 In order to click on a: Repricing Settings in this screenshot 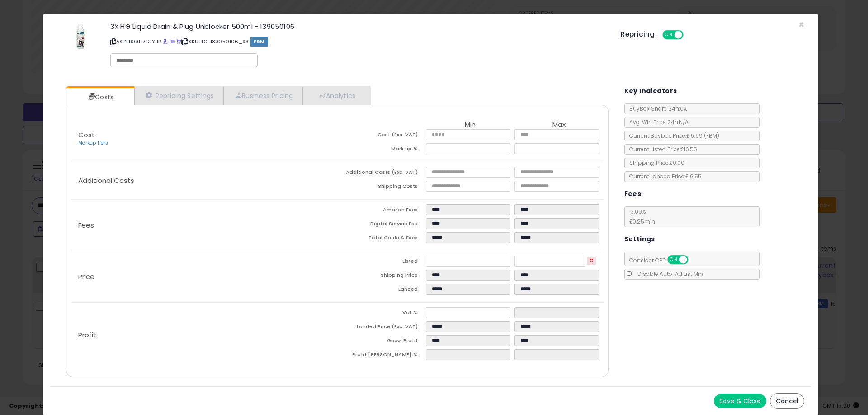, I will do `click(179, 95)`.